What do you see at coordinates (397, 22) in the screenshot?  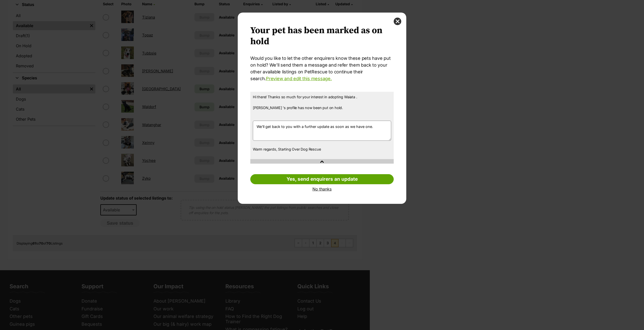 I see `button: close` at bounding box center [397, 22].